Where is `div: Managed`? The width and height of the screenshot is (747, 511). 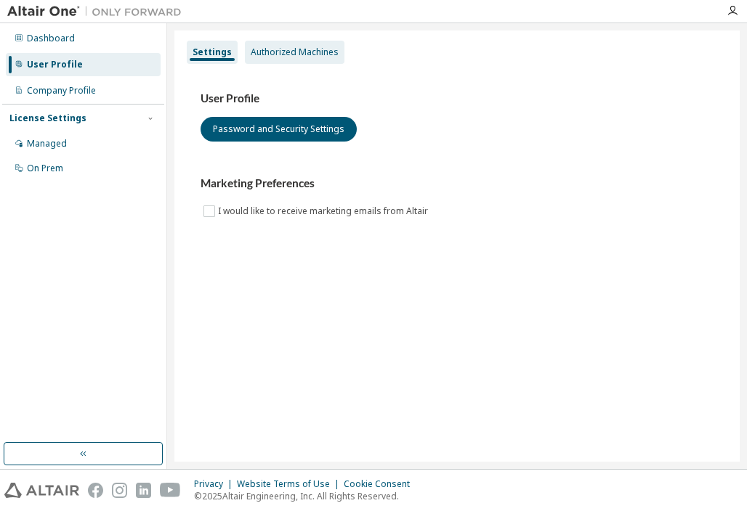
div: Managed is located at coordinates (46, 144).